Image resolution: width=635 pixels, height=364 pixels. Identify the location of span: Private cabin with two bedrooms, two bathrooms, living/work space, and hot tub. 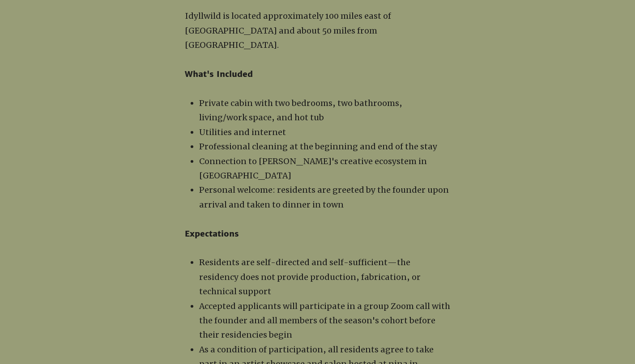
(301, 110).